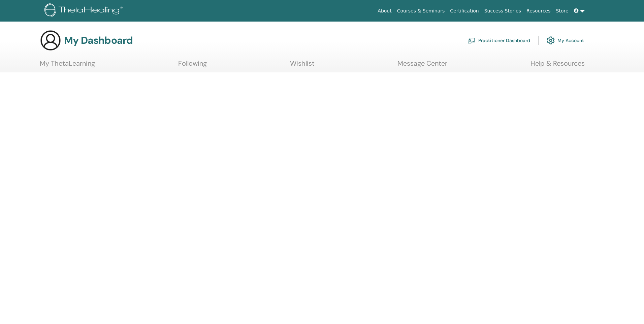 The image size is (644, 324). Describe the element at coordinates (558, 66) in the screenshot. I see `a: Help & Resources` at that location.